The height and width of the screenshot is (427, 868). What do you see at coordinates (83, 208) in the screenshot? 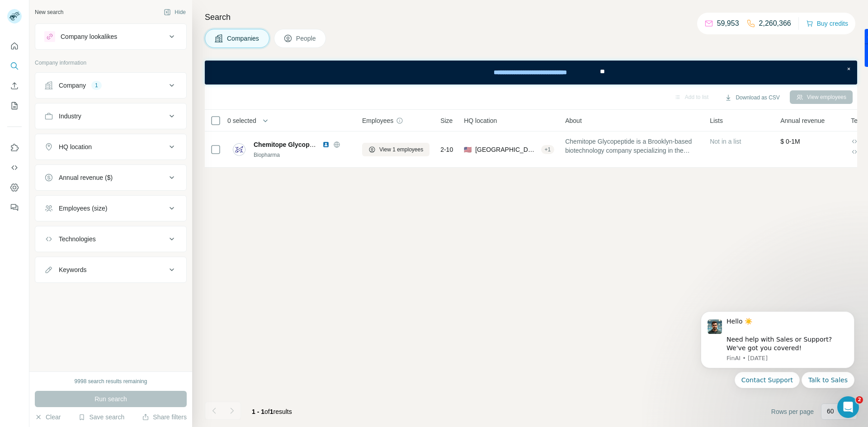
I see `div: Employees (size)` at bounding box center [83, 208].